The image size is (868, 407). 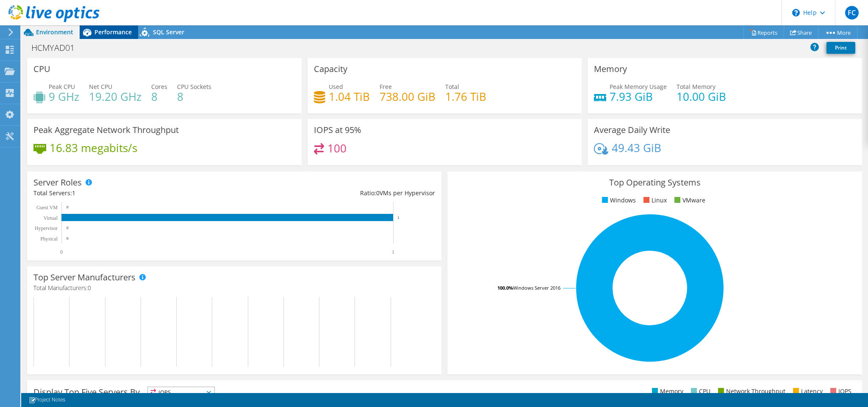 I want to click on h4: 19.20 GHz, so click(x=115, y=97).